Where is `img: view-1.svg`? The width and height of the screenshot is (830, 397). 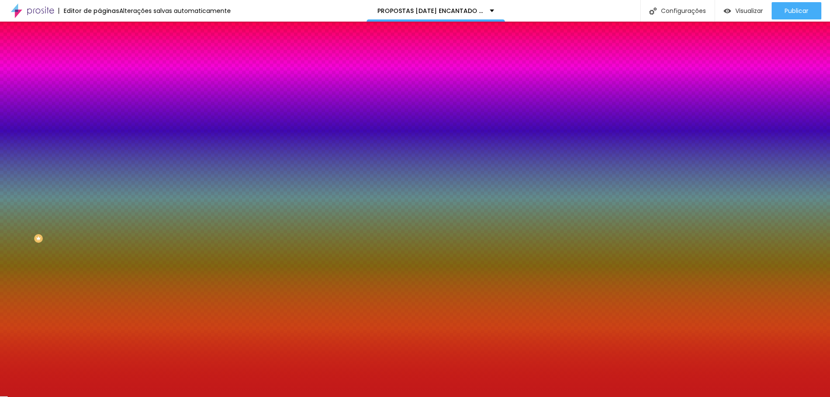
img: view-1.svg is located at coordinates (727, 11).